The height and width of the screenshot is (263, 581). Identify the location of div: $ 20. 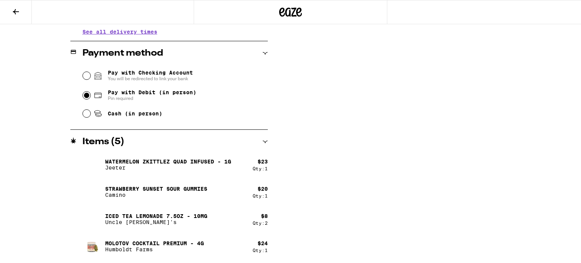
(262, 189).